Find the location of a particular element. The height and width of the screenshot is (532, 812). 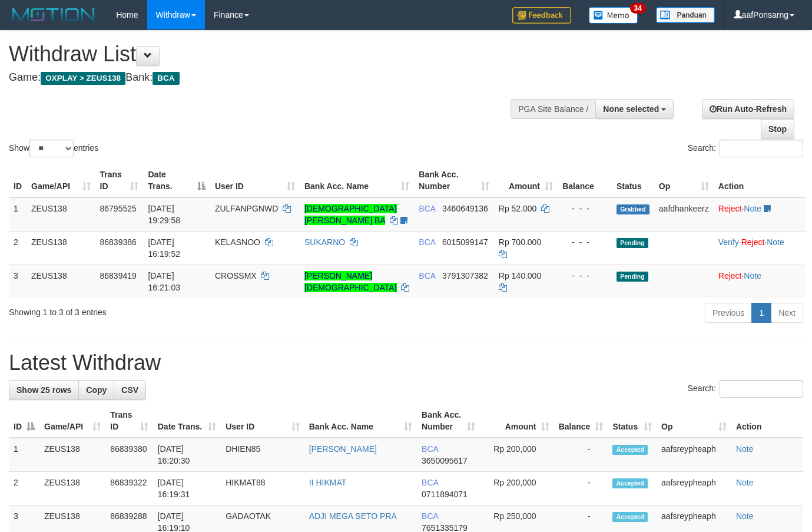

th: Status is located at coordinates (634, 180).